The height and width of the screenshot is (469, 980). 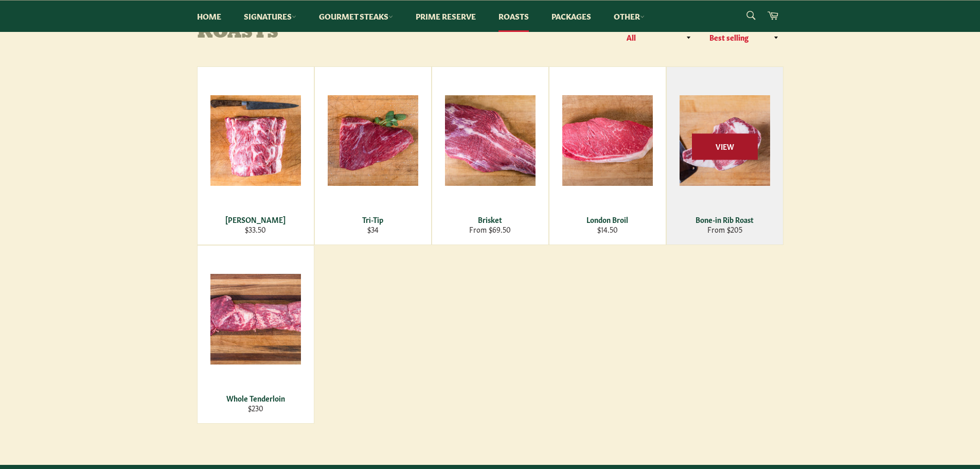 What do you see at coordinates (373, 155) in the screenshot?
I see `a: Tri-Tip Tri-Tip $34` at bounding box center [373, 155].